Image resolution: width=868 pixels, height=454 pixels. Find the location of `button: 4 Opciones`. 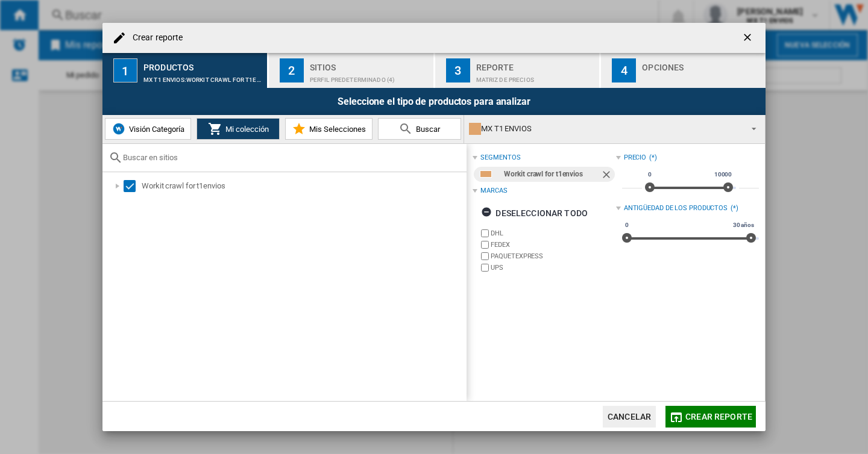

button: 4 Opciones is located at coordinates (683, 70).